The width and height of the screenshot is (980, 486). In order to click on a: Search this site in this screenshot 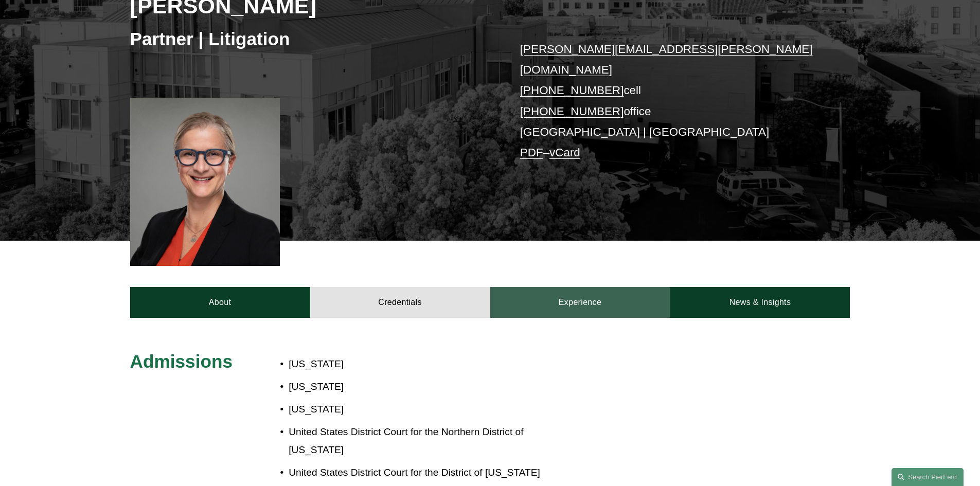, I will do `click(927, 477)`.